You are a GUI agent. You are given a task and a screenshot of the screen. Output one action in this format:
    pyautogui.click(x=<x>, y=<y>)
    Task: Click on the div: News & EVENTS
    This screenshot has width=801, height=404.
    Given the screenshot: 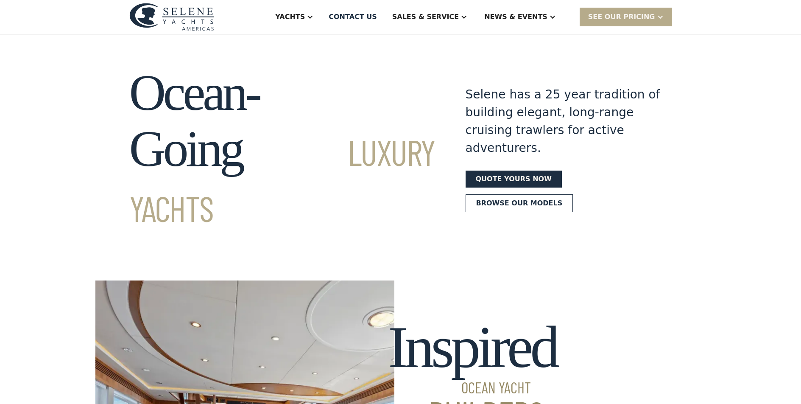 What is the action you would take?
    pyautogui.click(x=515, y=17)
    